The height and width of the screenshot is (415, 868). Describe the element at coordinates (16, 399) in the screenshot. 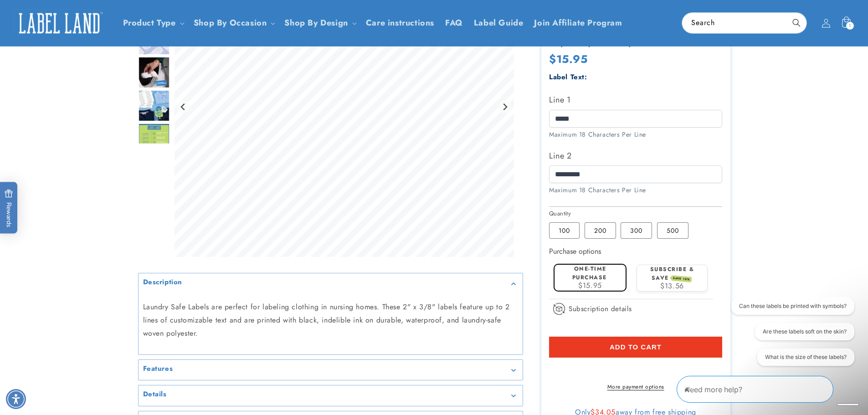

I see `div: Accessibility Menu` at that location.